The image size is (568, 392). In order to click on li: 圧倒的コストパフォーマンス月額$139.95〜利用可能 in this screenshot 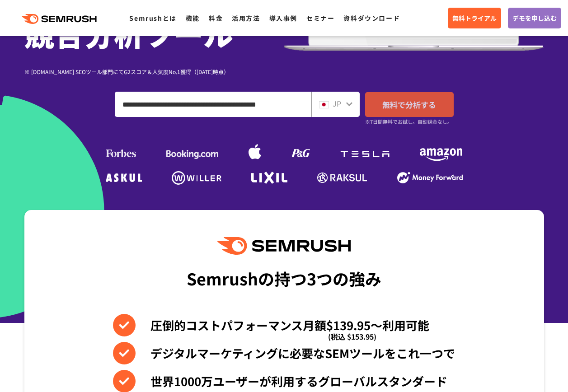, I will do `click(284, 325)`.